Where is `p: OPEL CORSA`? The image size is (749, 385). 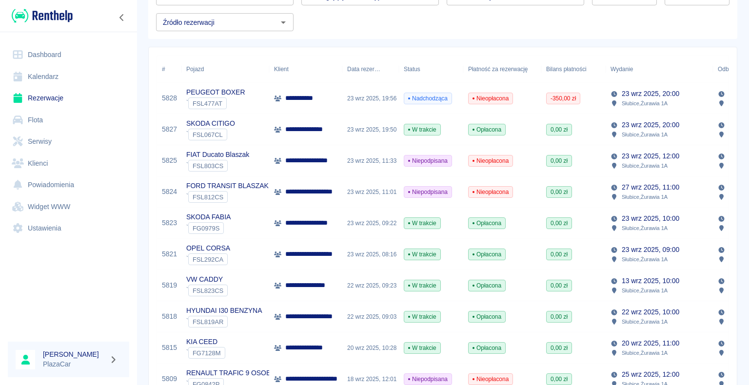
p: OPEL CORSA is located at coordinates (208, 248).